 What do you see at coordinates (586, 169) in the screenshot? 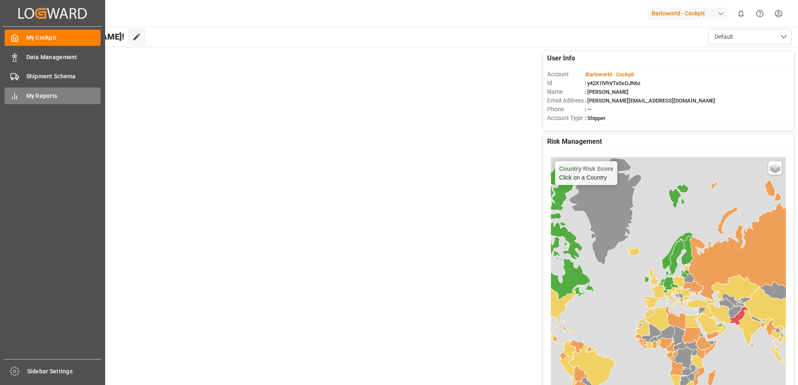
I see `h4: Country Risk Score` at bounding box center [586, 169].